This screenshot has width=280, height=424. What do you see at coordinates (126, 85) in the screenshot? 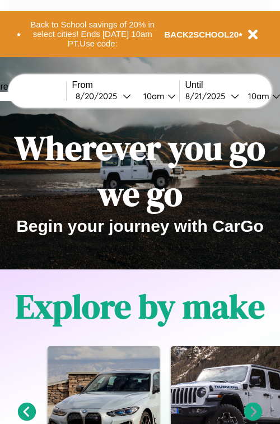
I see `label: From` at bounding box center [126, 85].